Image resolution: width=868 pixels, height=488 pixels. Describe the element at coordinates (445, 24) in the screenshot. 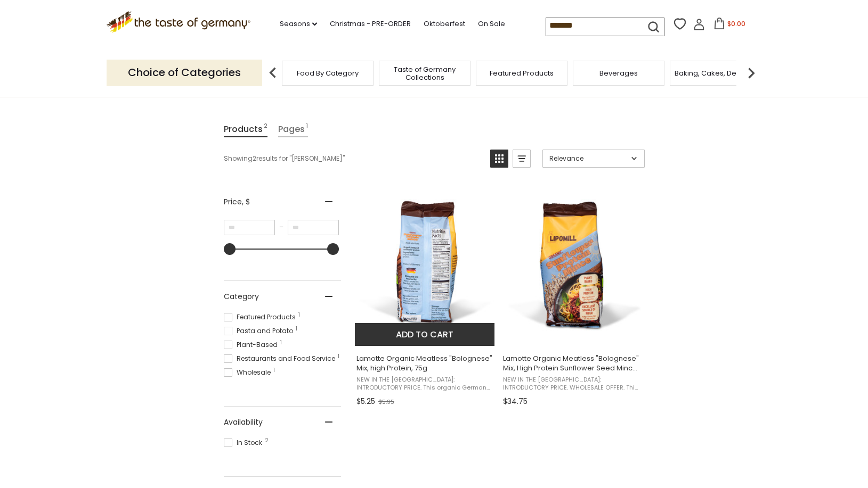

I see `a: Oktoberfest` at that location.